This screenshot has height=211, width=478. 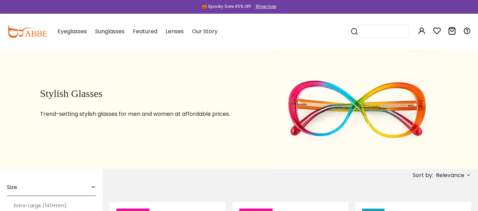 I want to click on label: Extra-Large (141+mm), so click(x=40, y=205).